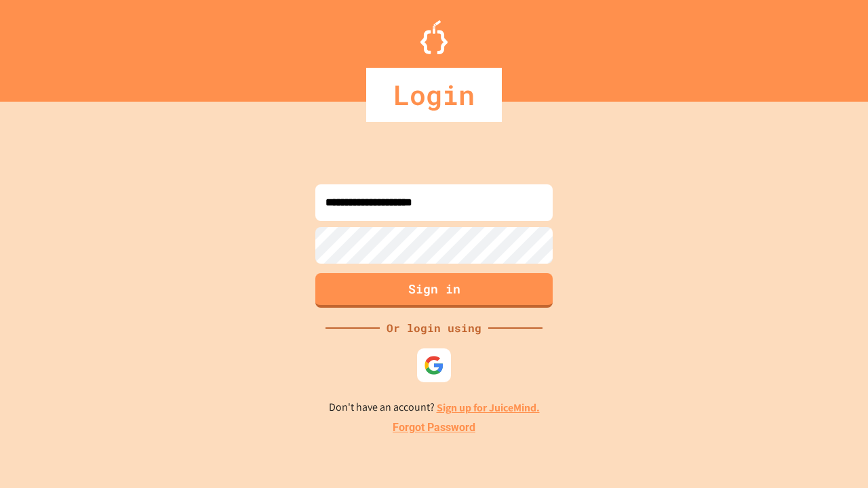 This screenshot has width=868, height=488. What do you see at coordinates (434, 37) in the screenshot?
I see `img: Logo.svg` at bounding box center [434, 37].